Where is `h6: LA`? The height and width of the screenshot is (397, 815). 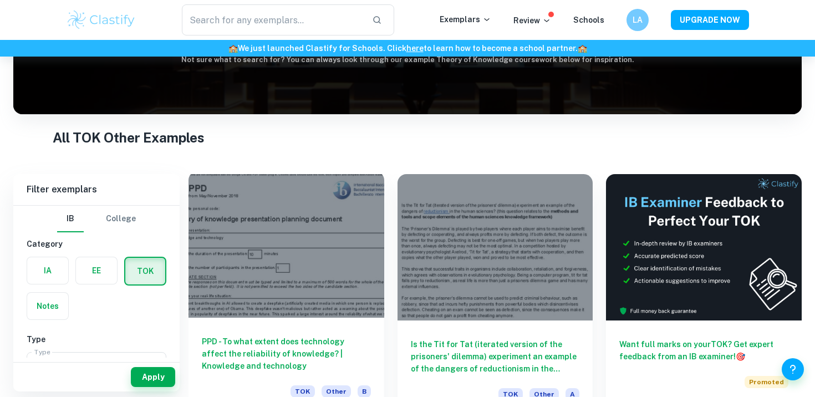 h6: LA is located at coordinates (637, 20).